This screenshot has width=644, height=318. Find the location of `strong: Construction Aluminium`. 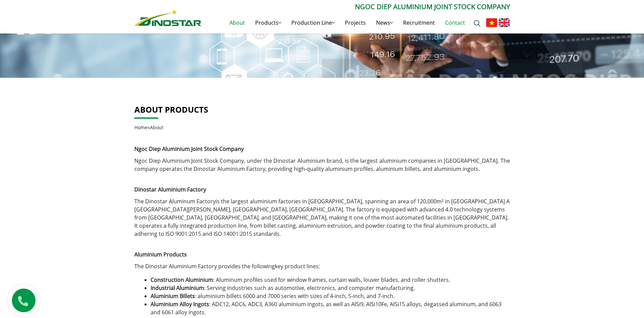

strong: Construction Aluminium is located at coordinates (182, 280).